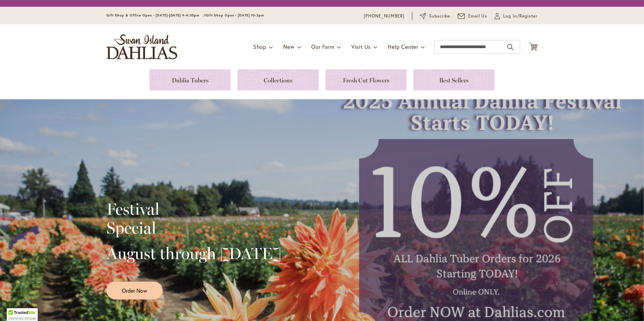 This screenshot has height=321, width=644. What do you see at coordinates (520, 16) in the screenshot?
I see `span: Log In/Register` at bounding box center [520, 16].